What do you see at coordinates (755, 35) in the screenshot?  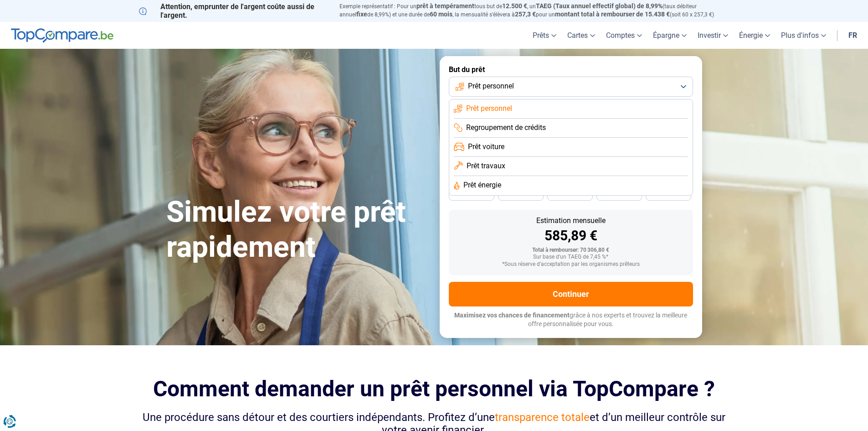 I see `a: Énergie` at bounding box center [755, 35].